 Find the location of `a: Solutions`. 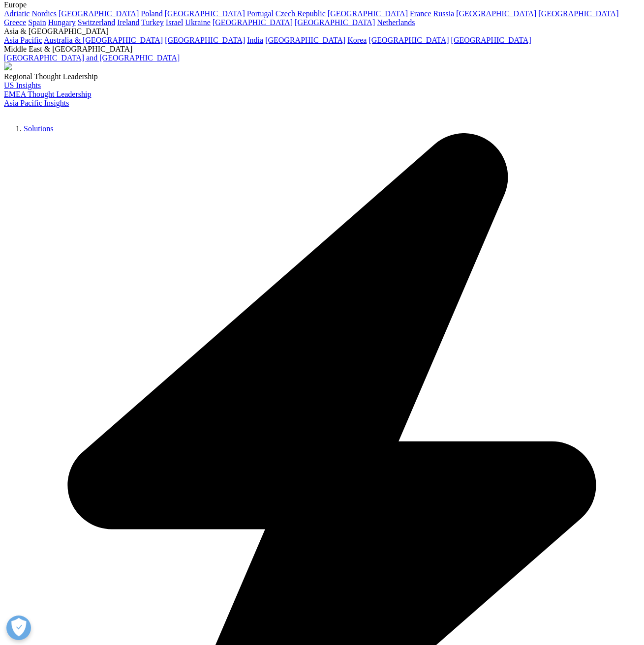

a: Solutions is located at coordinates (39, 129).